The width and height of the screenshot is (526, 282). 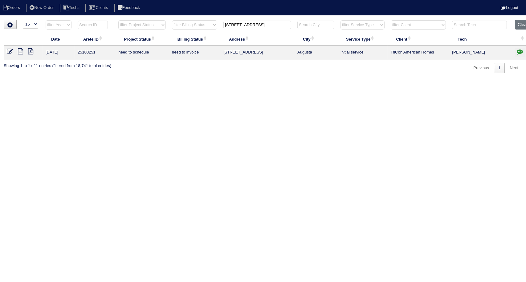 I want to click on th: Client: activate to sort column ascending, so click(x=418, y=39).